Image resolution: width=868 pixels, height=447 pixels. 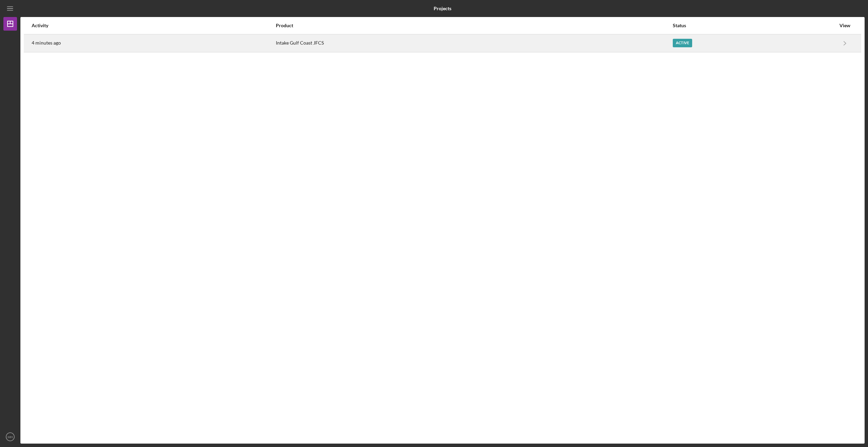 I want to click on div: Active, so click(x=682, y=43).